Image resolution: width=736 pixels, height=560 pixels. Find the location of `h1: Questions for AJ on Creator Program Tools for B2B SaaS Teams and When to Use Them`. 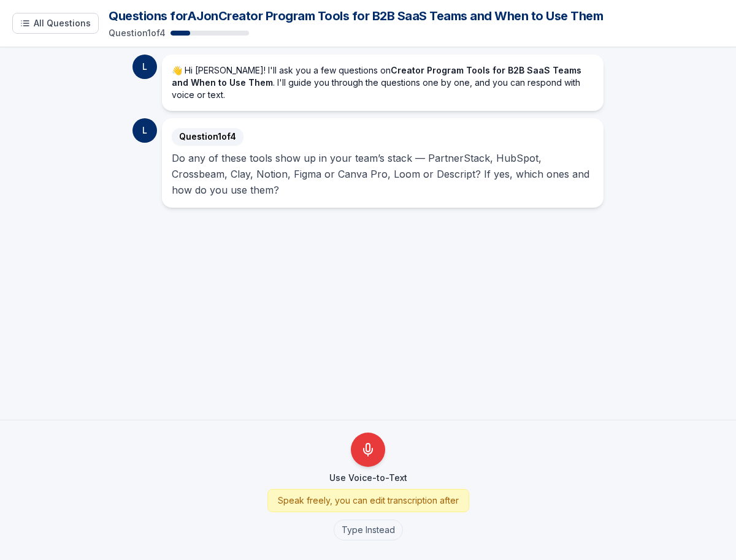

h1: Questions for AJ on Creator Program Tools for B2B SaaS Teams and When to Use Them is located at coordinates (416, 16).